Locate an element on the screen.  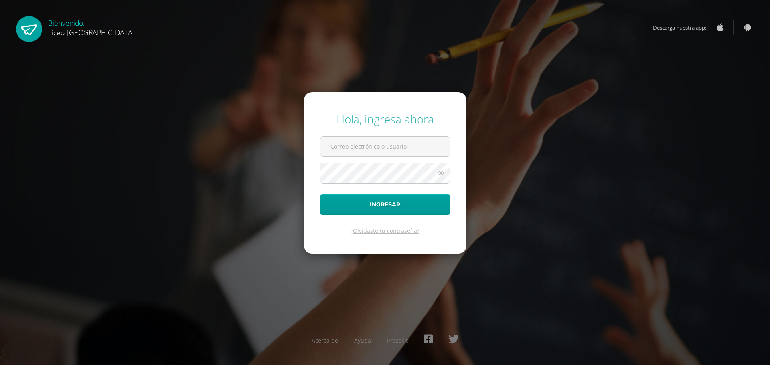
a: Ayuda is located at coordinates (363, 340).